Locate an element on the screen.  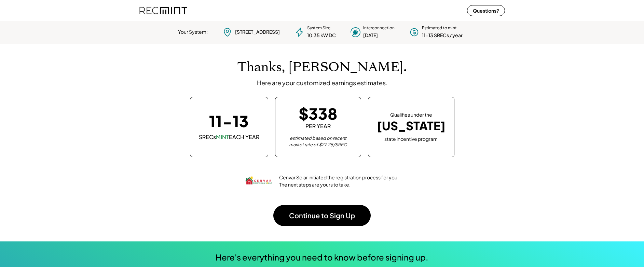
img: cenvar%20solar.png is located at coordinates (258, 181).